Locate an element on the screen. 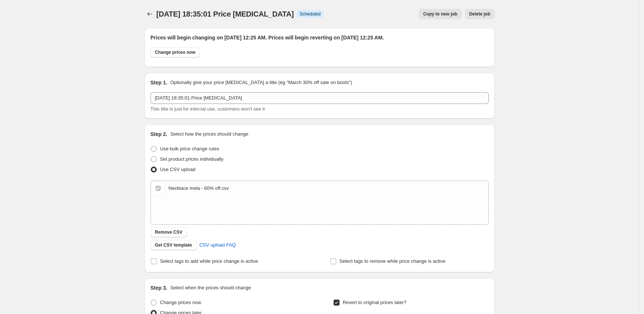 This screenshot has height=314, width=644. span: Copy to new job is located at coordinates (440, 14).